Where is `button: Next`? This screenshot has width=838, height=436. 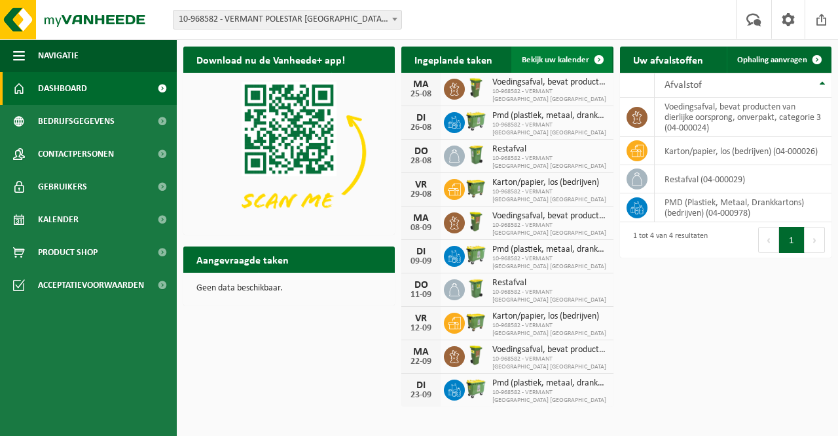 button: Next is located at coordinates (815, 240).